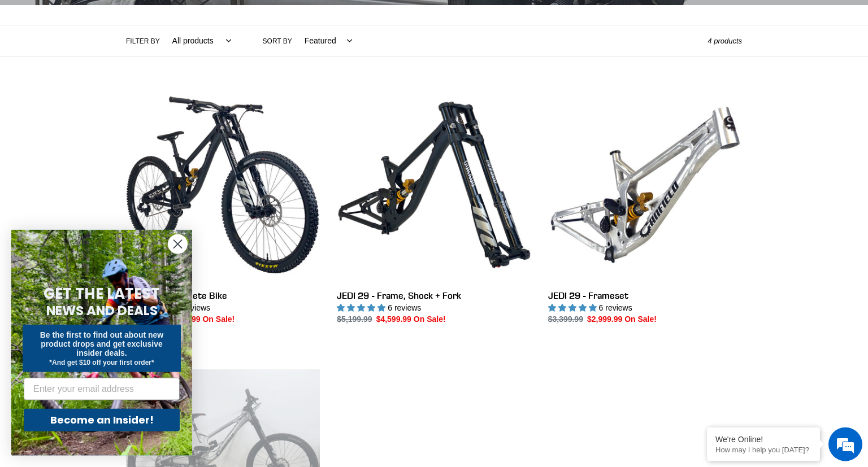  I want to click on span: 4 products, so click(724, 40).